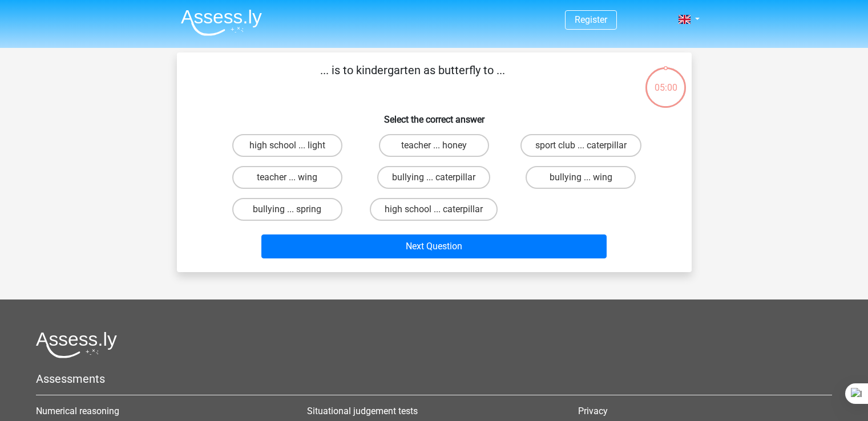 This screenshot has height=421, width=868. I want to click on label: teacher ... honey, so click(434, 146).